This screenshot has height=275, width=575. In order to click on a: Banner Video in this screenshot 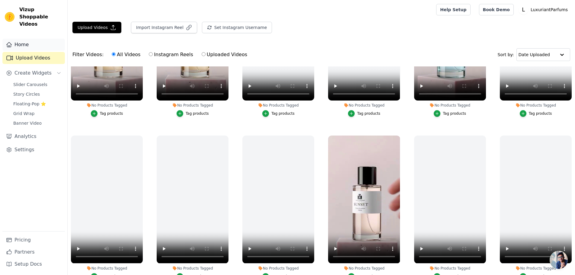, I will do `click(37, 123)`.